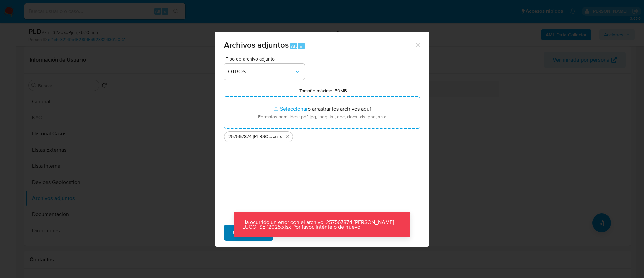 The width and height of the screenshot is (644, 278). What do you see at coordinates (288, 137) in the screenshot?
I see `button: Eliminar 257567874 JUAN GERARDO GONZALEZ LUGO_SEP2025.xlsx` at bounding box center [288, 137].